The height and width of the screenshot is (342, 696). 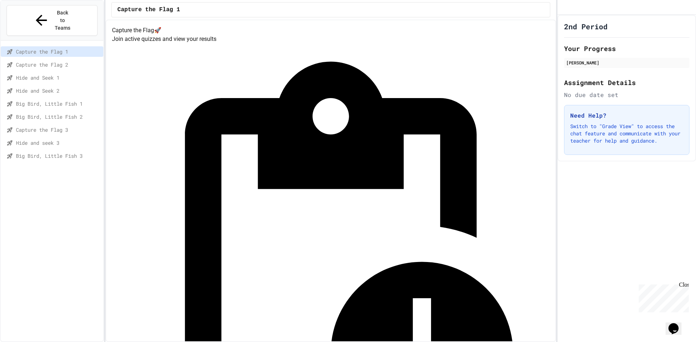 I want to click on button: Back to Teams, so click(x=52, y=20).